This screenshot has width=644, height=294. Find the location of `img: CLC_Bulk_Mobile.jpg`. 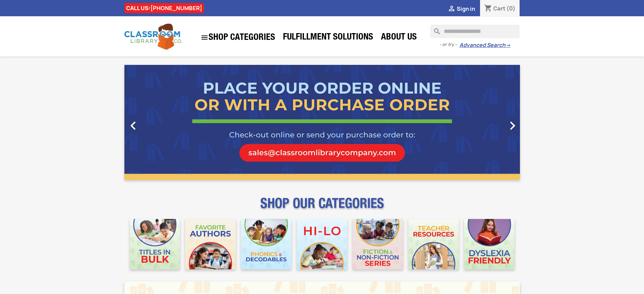

img: CLC_Bulk_Mobile.jpg is located at coordinates (155, 244).